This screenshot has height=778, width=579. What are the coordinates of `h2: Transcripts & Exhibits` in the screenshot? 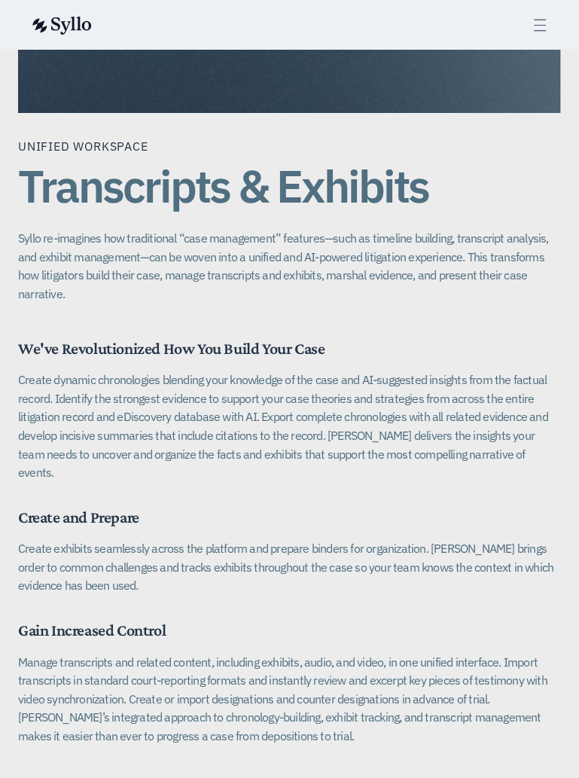 It's located at (289, 186).